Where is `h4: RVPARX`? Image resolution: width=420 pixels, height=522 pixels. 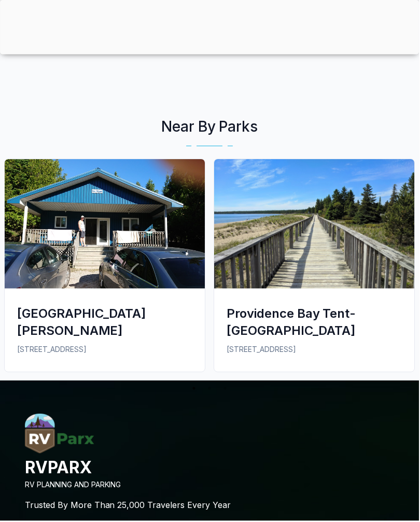
h4: RVPARX is located at coordinates (210, 469).